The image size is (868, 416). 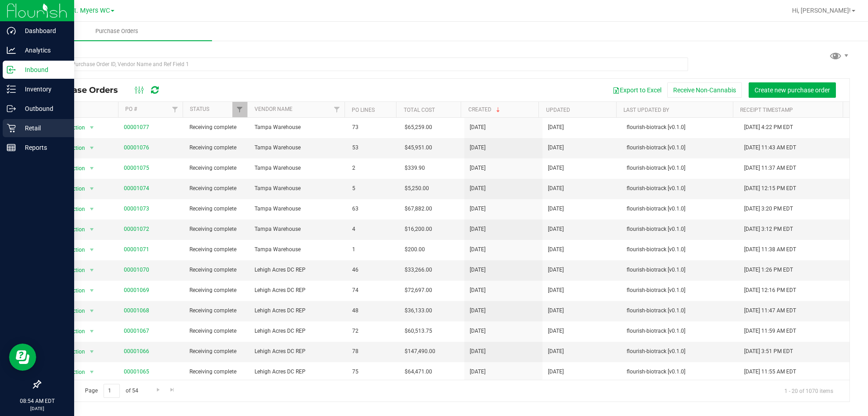 What do you see at coordinates (11, 69) in the screenshot?
I see `inline-svg: Inbound` at bounding box center [11, 69].